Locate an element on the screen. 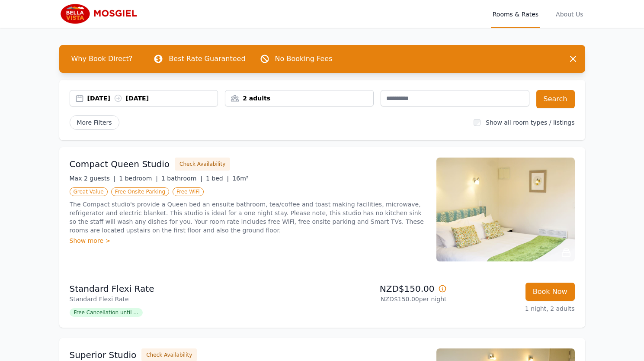 This screenshot has height=361, width=644. span: Free Cancellation until ... is located at coordinates (106, 312).